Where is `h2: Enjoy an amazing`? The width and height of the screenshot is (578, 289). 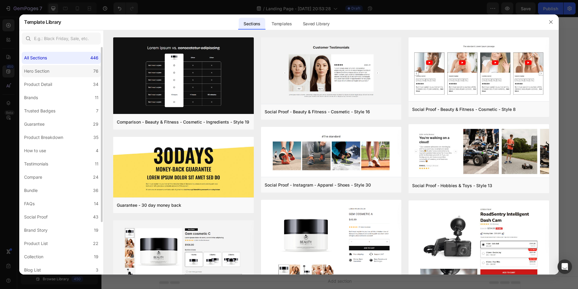
h2: Enjoy an amazing is located at coordinates (135, 68).